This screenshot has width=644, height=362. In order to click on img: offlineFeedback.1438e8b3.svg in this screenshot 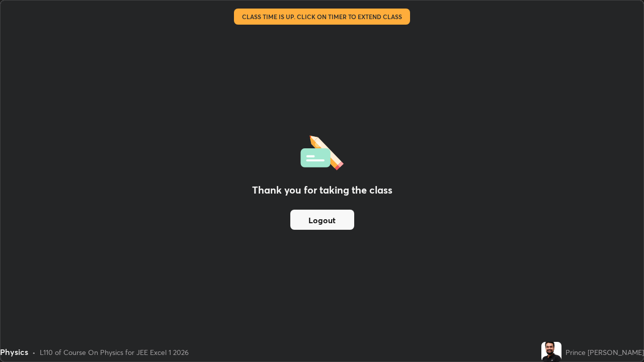, I will do `click(322, 152)`.